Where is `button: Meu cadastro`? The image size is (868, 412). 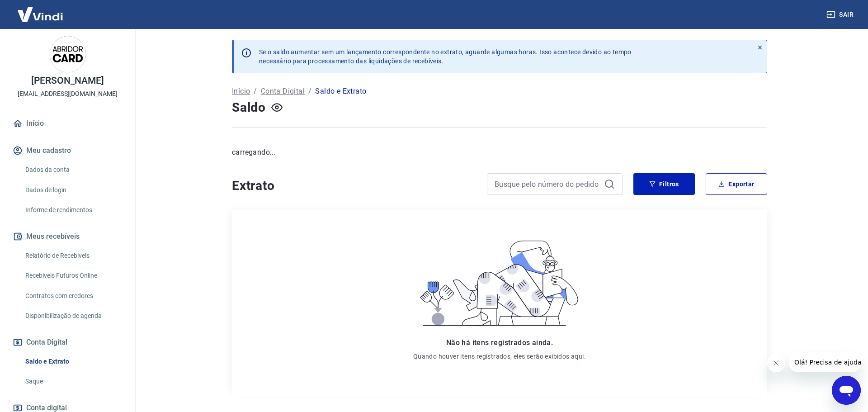 button: Meu cadastro is located at coordinates (67, 151).